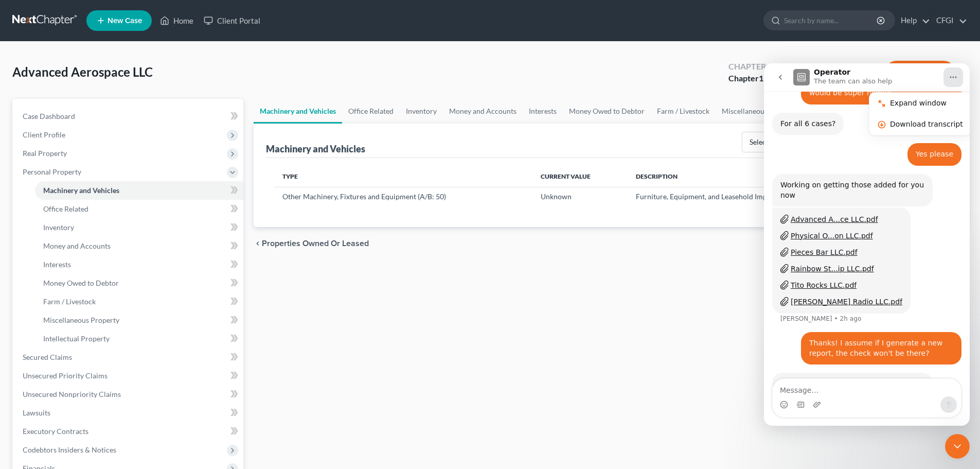  Describe the element at coordinates (57, 264) in the screenshot. I see `span: Interests` at that location.